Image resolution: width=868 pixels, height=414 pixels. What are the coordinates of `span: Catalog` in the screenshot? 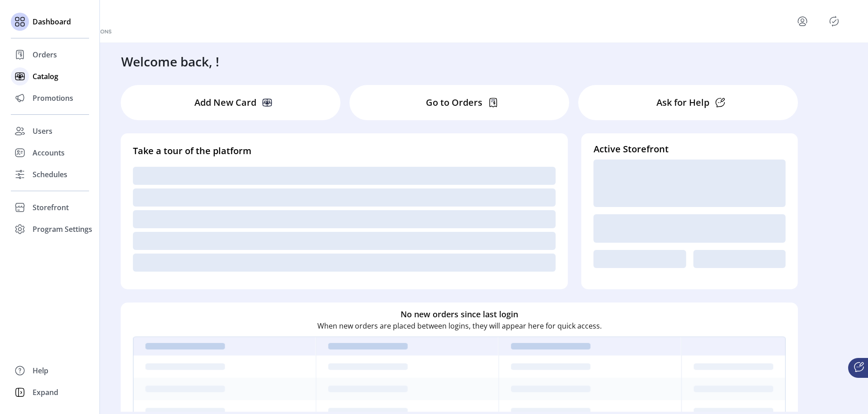 It's located at (45, 77).